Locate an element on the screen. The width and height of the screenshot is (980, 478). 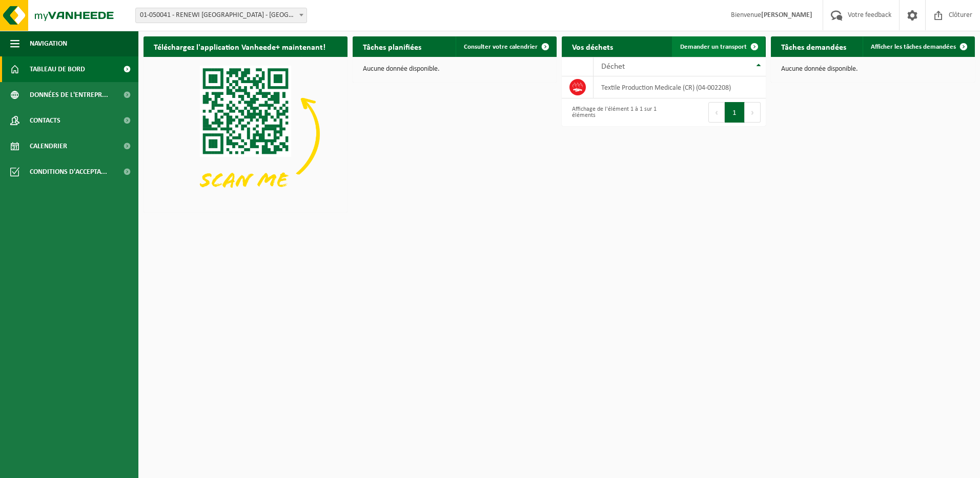
button: Previous is located at coordinates (716, 113).